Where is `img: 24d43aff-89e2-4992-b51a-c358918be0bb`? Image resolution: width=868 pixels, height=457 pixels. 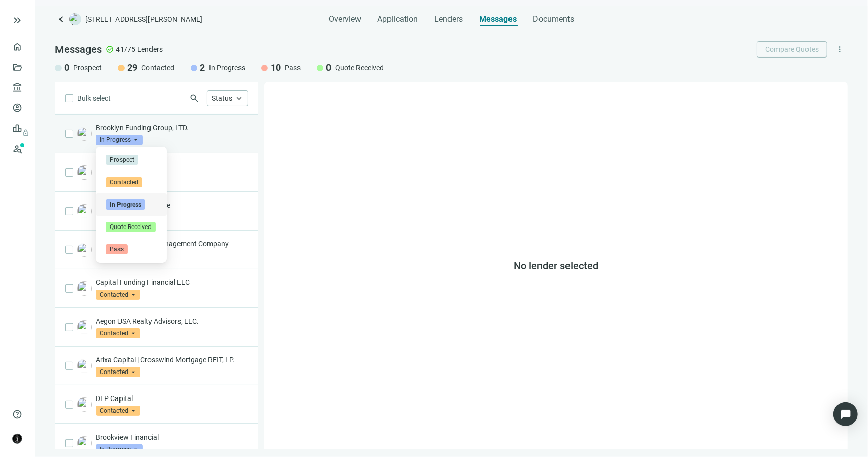 img: 24d43aff-89e2-4992-b51a-c358918be0bb is located at coordinates (84, 211).